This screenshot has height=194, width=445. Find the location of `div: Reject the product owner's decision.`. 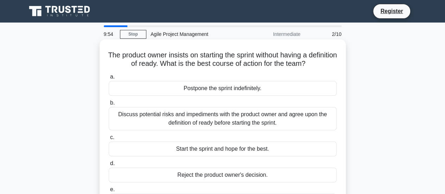

div: Reject the product owner's decision. is located at coordinates (223, 175).